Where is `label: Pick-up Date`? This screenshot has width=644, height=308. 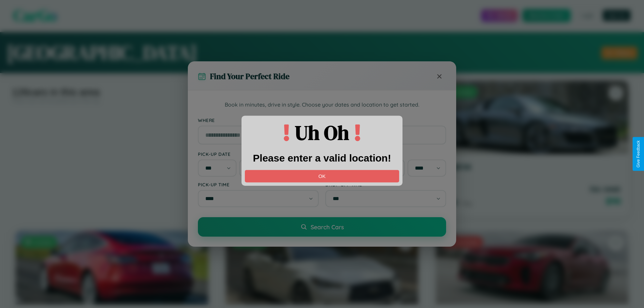
label: Pick-up Date is located at coordinates (258, 154).